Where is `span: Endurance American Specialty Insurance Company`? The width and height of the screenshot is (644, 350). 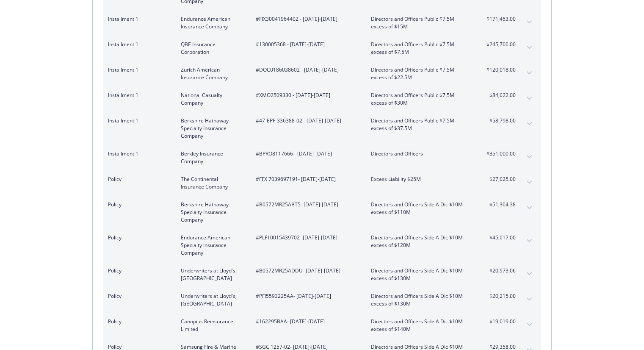 span: Endurance American Specialty Insurance Company is located at coordinates (211, 246).